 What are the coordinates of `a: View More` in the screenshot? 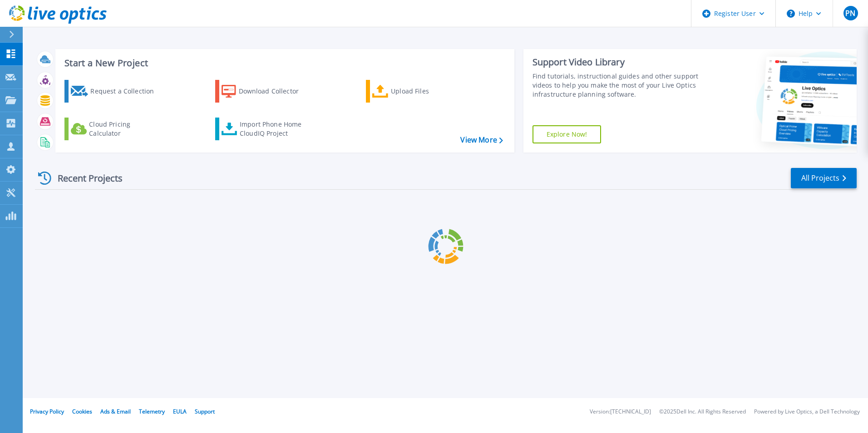 It's located at (481, 140).